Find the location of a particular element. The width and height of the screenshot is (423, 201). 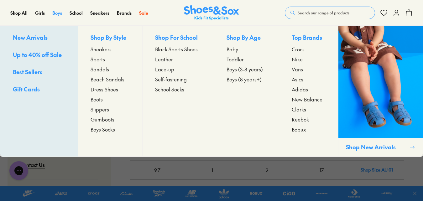

a: Sports is located at coordinates (110, 59).